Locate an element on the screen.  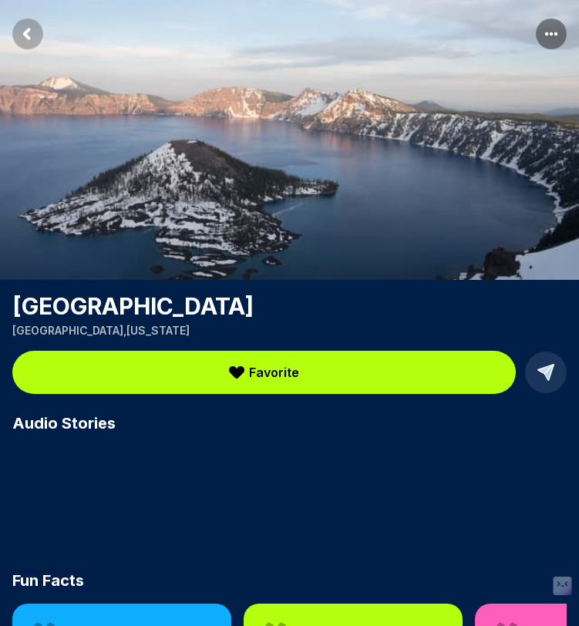
button: Return to previous page is located at coordinates (28, 34).